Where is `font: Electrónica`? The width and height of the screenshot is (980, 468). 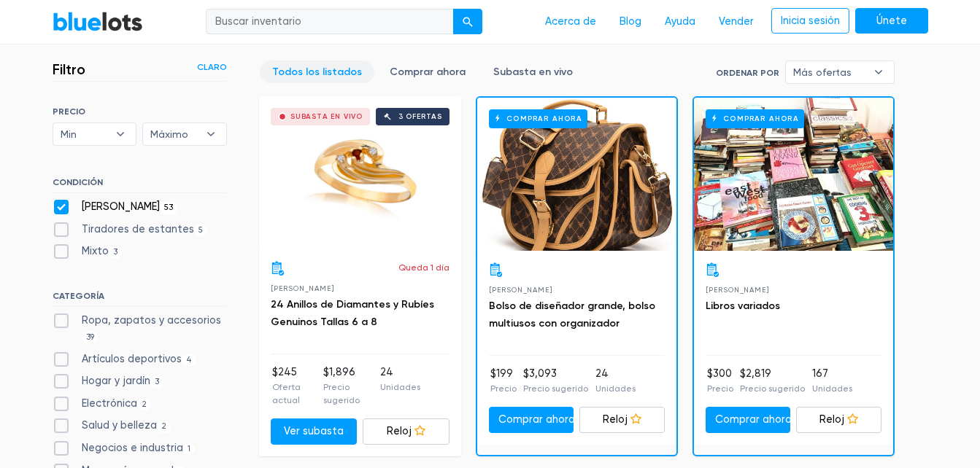
font: Electrónica is located at coordinates (110, 403).